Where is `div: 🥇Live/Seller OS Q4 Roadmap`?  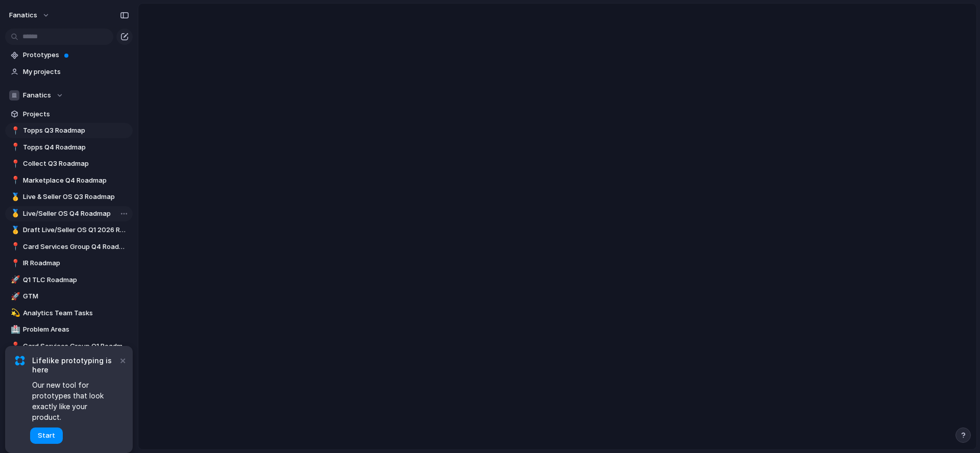 div: 🥇Live/Seller OS Q4 Roadmap is located at coordinates (69, 214).